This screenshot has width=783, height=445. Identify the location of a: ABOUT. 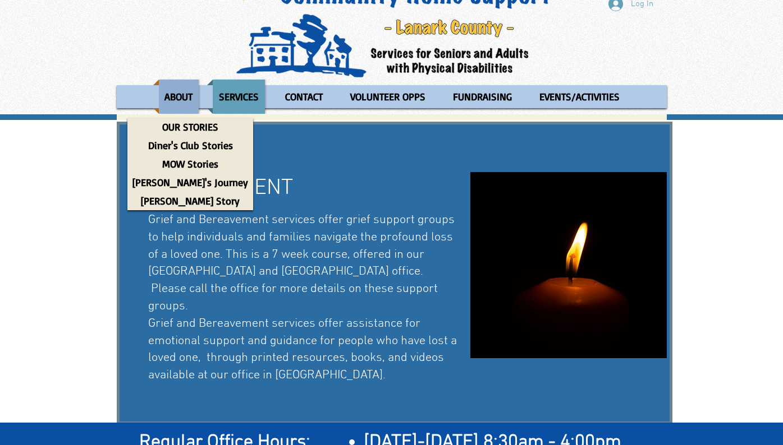
(178, 97).